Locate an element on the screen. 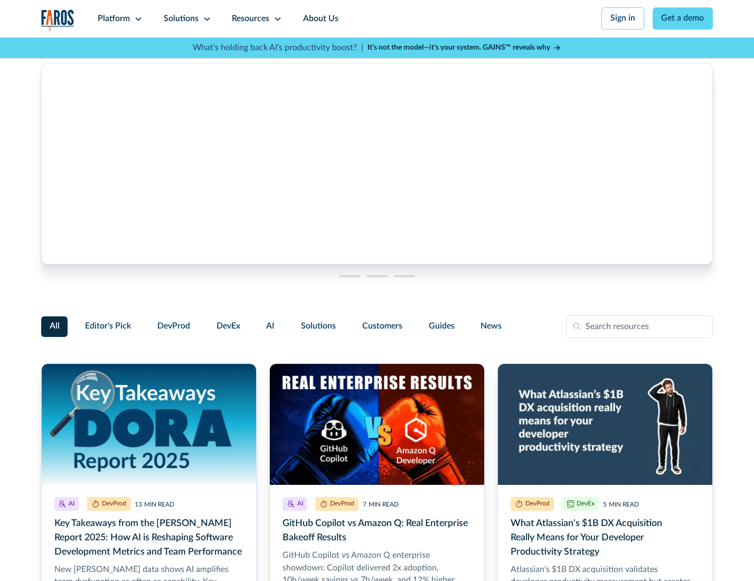 The width and height of the screenshot is (754, 581). img: Logo of the analytics and reporting company Faros. is located at coordinates (58, 20).